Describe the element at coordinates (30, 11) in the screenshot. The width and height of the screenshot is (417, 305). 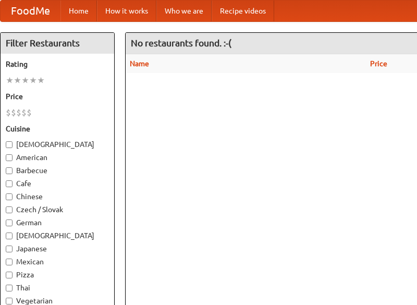
I see `a: FoodMe` at that location.